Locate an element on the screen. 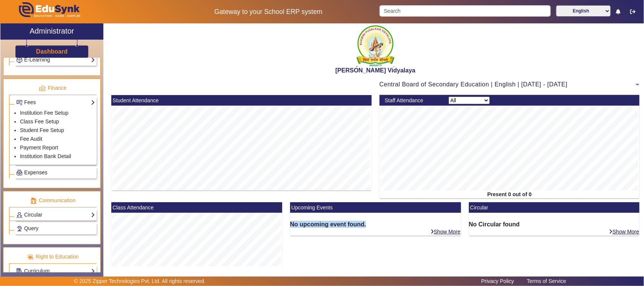 The image size is (644, 286). p: © 2025 Zipper Technologies Pvt. Ltd. All rights reserved. is located at coordinates (140, 281).